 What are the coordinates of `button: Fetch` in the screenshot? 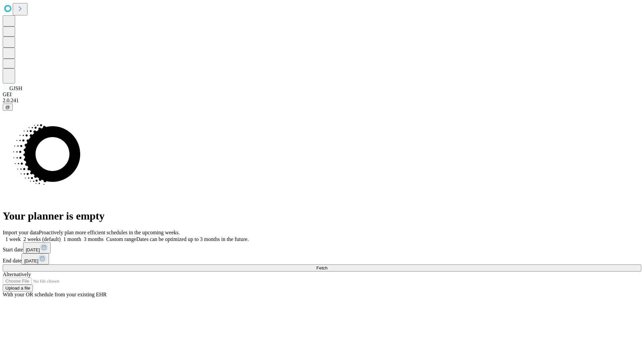 It's located at (322, 268).